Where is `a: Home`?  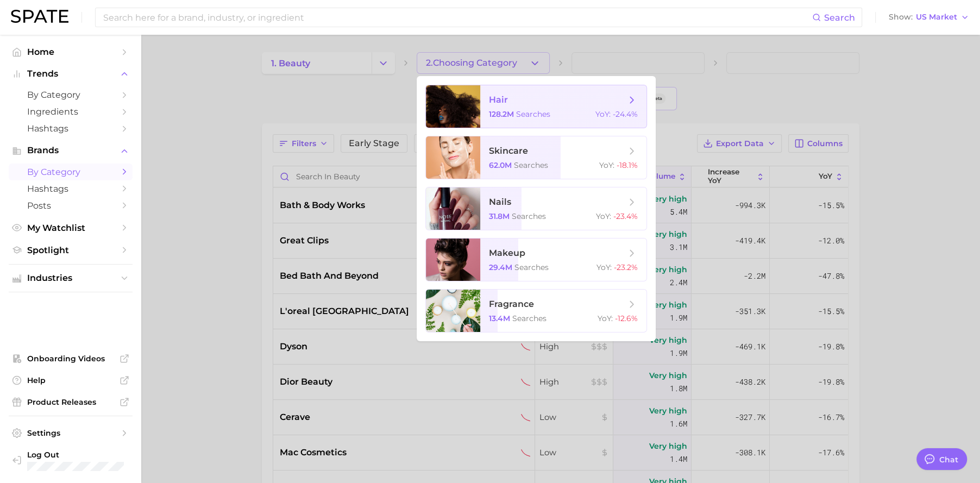 a: Home is located at coordinates (71, 52).